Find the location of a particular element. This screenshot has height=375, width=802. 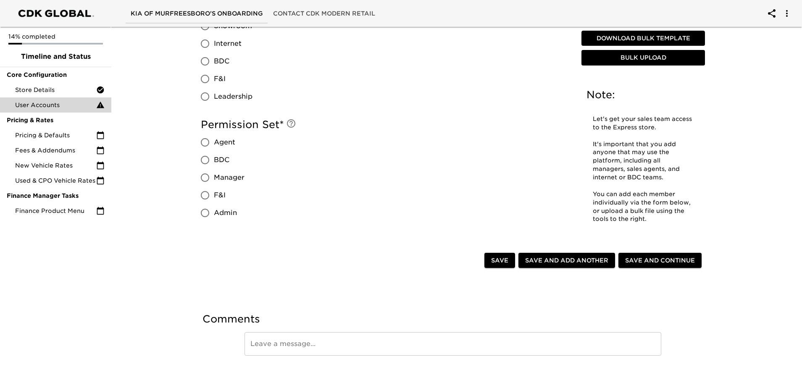

h5: Comments is located at coordinates (453, 319).